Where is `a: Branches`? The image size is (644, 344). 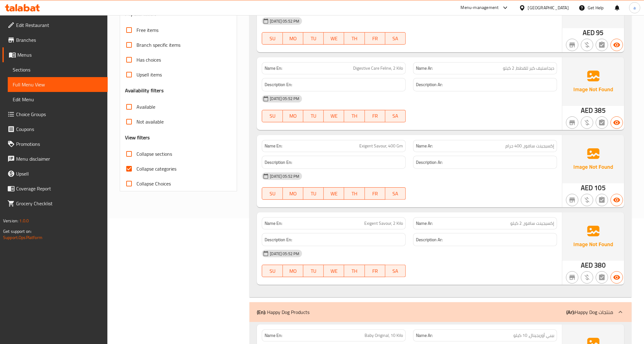
a: Branches is located at coordinates (55, 40).